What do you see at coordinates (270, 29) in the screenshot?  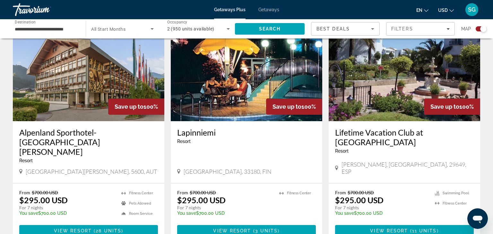 I see `span: Search` at bounding box center [270, 29].